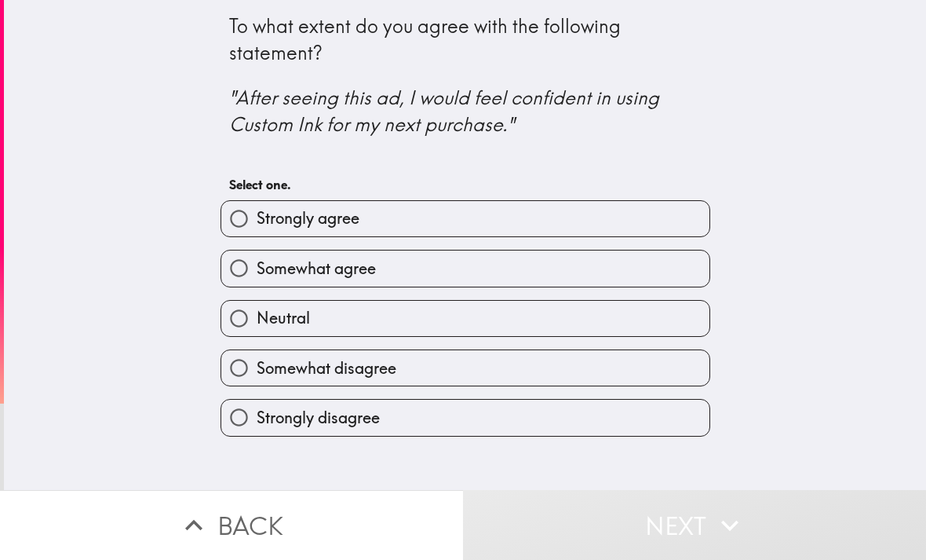 The width and height of the screenshot is (926, 560). I want to click on button: Somewhat disagree, so click(465, 367).